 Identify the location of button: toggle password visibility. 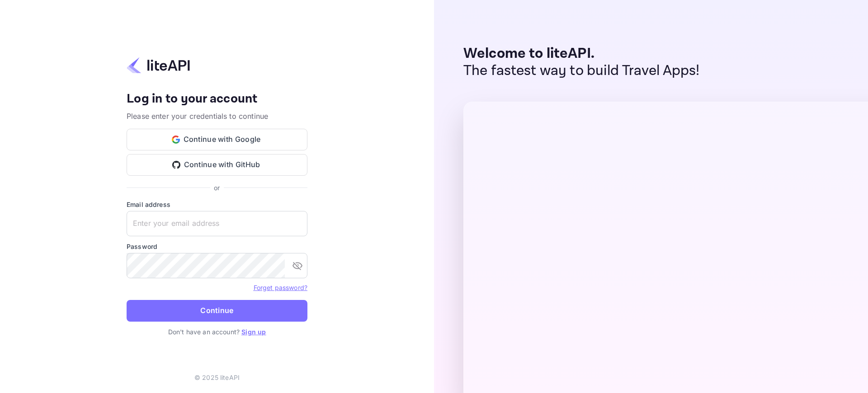
(298, 266).